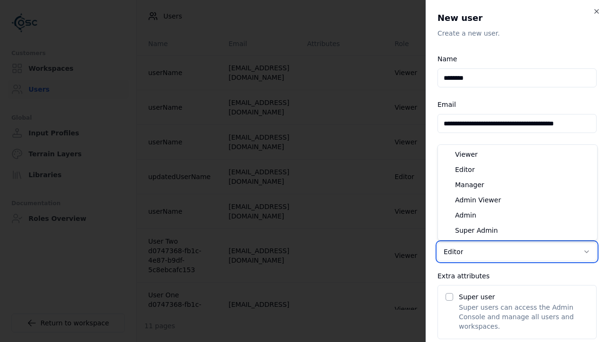 The width and height of the screenshot is (608, 342). I want to click on span: Viewer, so click(466, 154).